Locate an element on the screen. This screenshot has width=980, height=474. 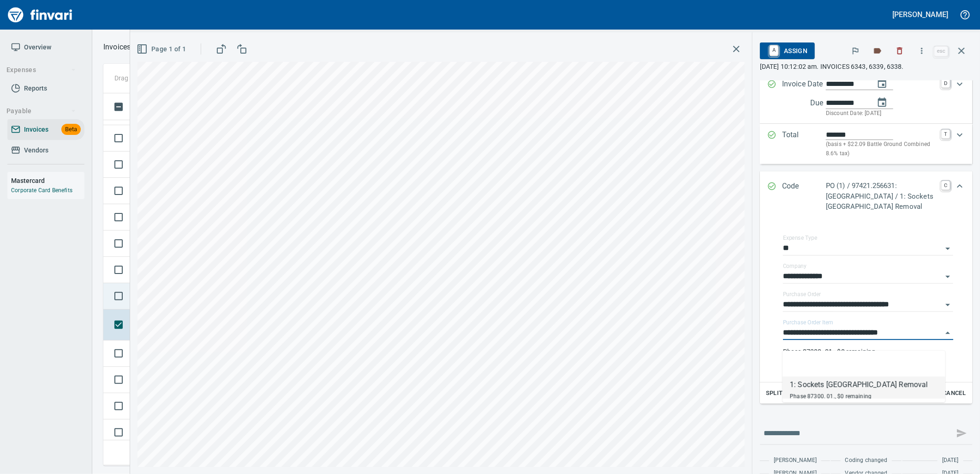
span: This records your message into the invoice and notifies anyone mentioned is located at coordinates (961, 433).